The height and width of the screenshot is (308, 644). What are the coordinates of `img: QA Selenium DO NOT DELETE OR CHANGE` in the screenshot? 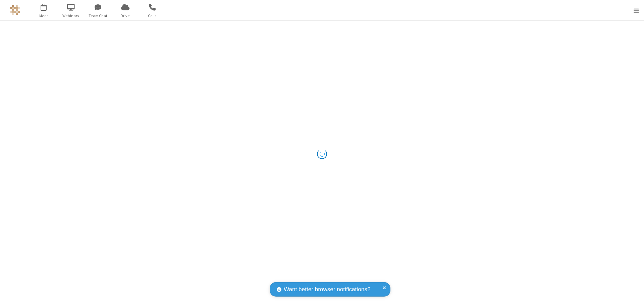 It's located at (15, 10).